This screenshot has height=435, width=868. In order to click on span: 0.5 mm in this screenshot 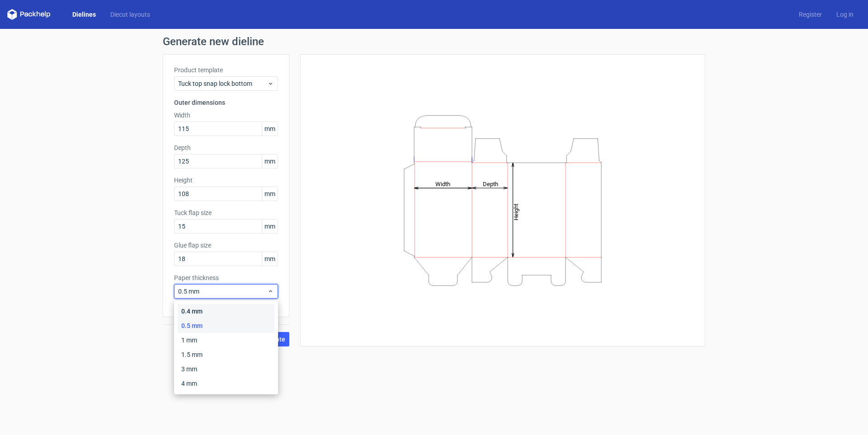, I will do `click(222, 291)`.